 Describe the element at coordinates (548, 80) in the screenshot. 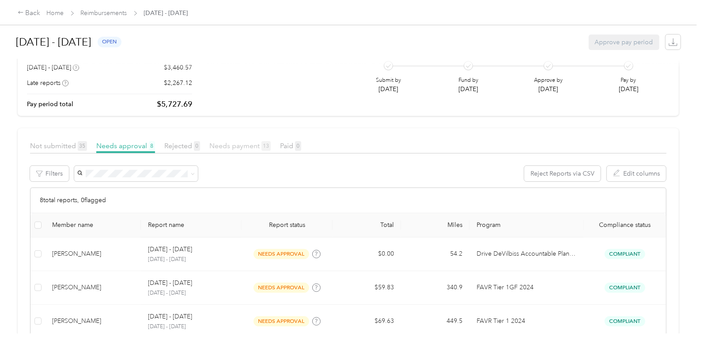

I see `p: Approve by` at that location.